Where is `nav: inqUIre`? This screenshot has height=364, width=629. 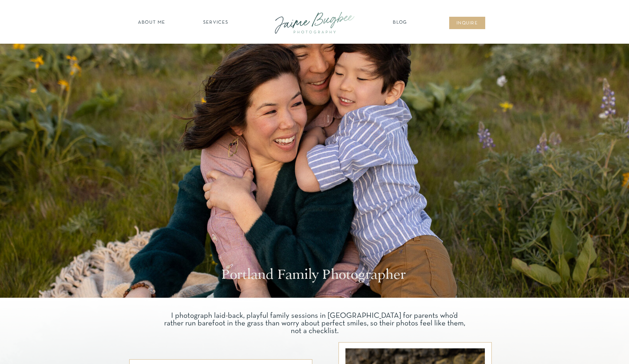
nav: inqUIre is located at coordinates (467, 24).